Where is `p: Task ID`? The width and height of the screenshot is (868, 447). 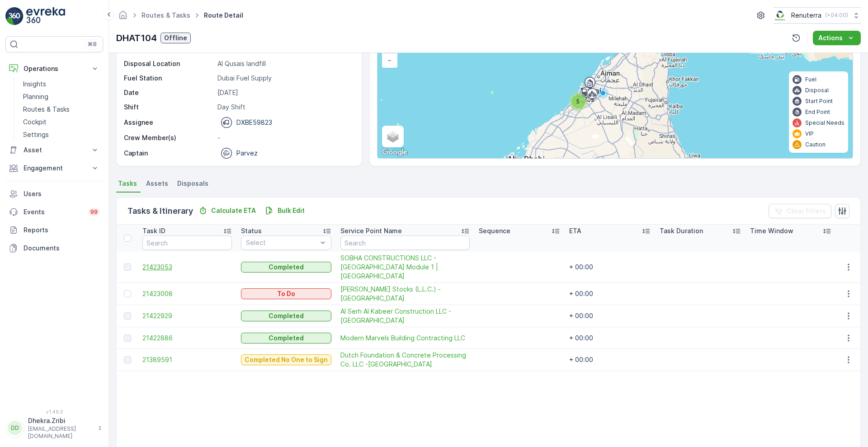 p: Task ID is located at coordinates (154, 231).